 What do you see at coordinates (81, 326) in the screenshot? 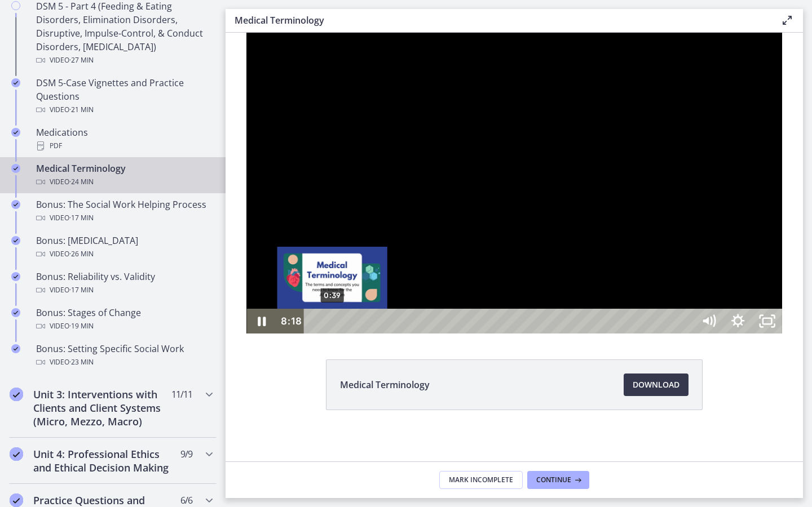
I see `span: · 19 min` at bounding box center [81, 326].